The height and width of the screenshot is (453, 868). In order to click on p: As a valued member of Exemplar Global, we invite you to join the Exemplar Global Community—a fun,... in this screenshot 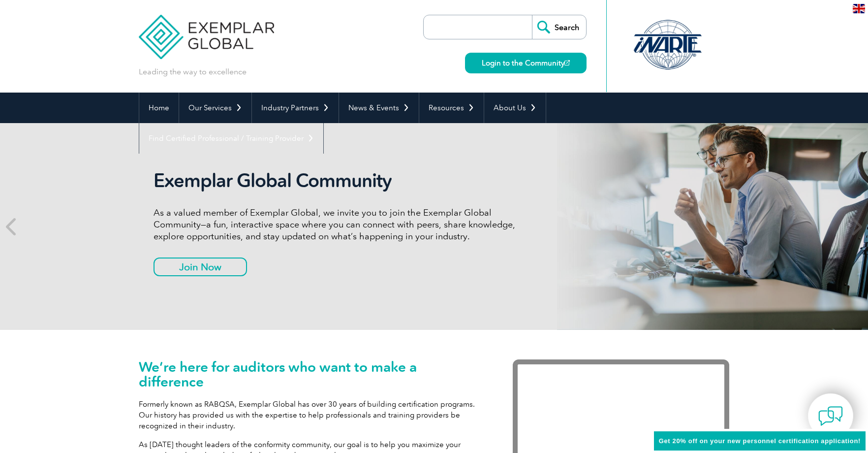, I will do `click(338, 224)`.